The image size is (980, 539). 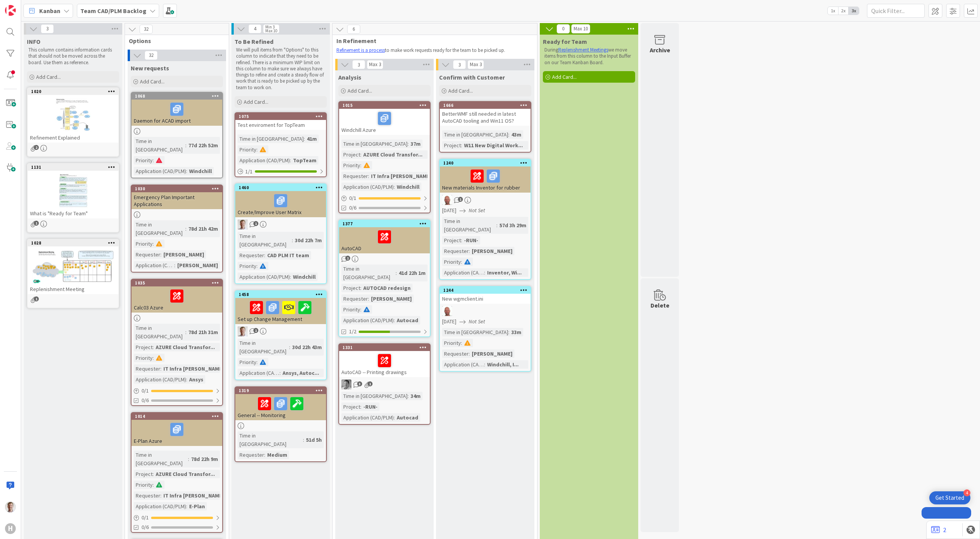 What do you see at coordinates (73, 273) in the screenshot?
I see `a: 1028Replenishment Meeting` at bounding box center [73, 273].